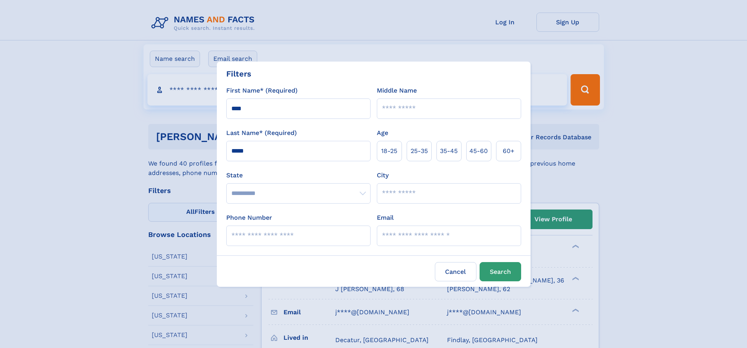 Image resolution: width=747 pixels, height=348 pixels. What do you see at coordinates (383, 133) in the screenshot?
I see `label: Age` at bounding box center [383, 133].